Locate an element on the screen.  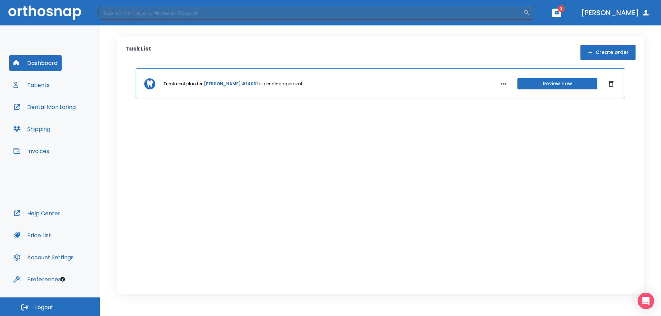
button: Price List is located at coordinates (32, 235).